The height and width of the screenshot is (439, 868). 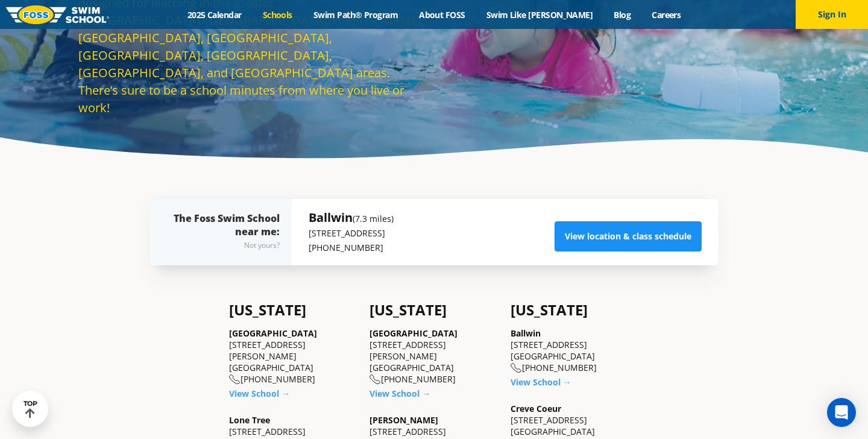 I want to click on div: The Foss Swim School near me:, so click(x=227, y=232).